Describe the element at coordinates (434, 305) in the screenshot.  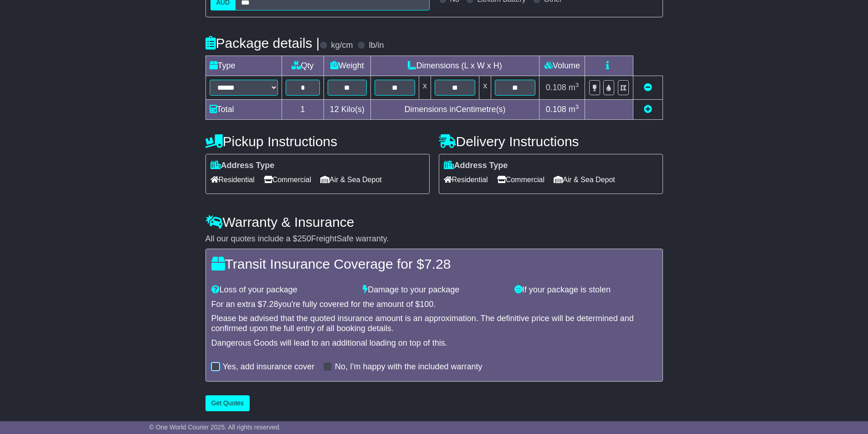
I see `div: For an extra $ you're fully covered for the amount of $ .` at that location.